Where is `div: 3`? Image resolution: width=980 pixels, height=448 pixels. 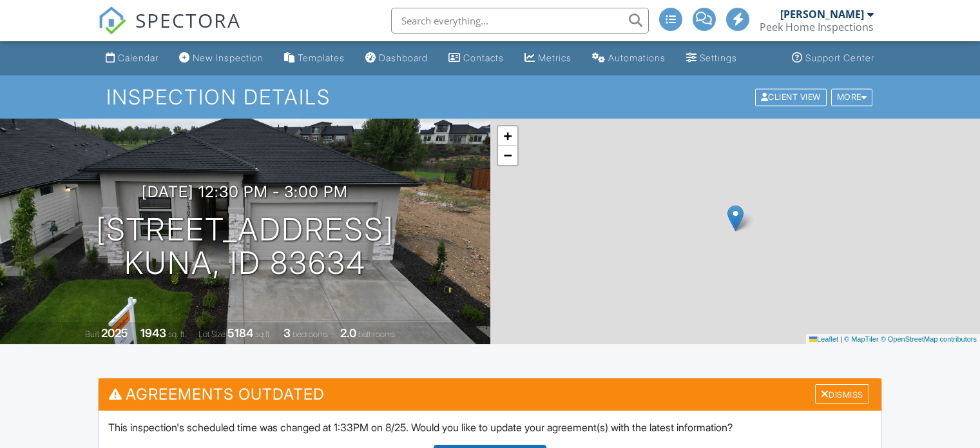
div: 3 is located at coordinates (286, 332).